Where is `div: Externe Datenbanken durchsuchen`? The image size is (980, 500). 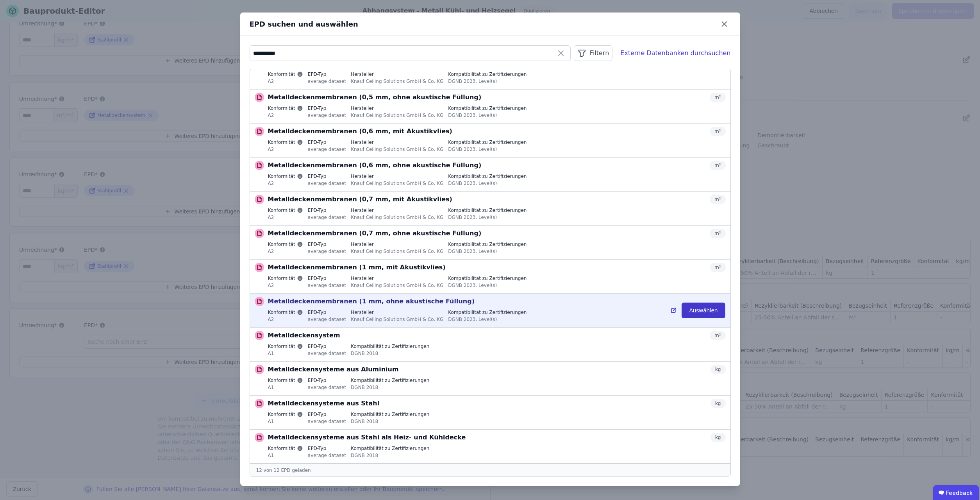 div: Externe Datenbanken durchsuchen is located at coordinates (676, 53).